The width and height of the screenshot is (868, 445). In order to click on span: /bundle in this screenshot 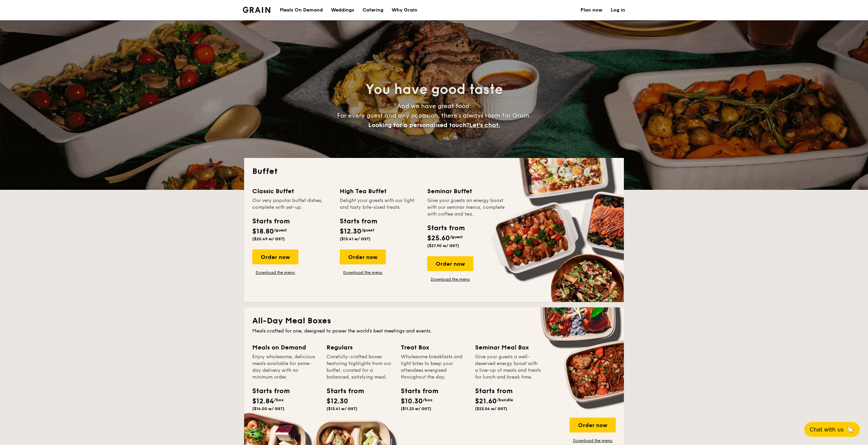, I will do `click(505, 400)`.